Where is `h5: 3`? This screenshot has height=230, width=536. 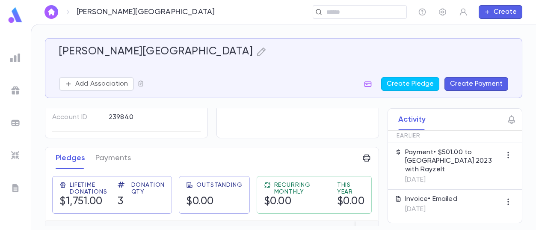 h5: 3 is located at coordinates (121, 201).